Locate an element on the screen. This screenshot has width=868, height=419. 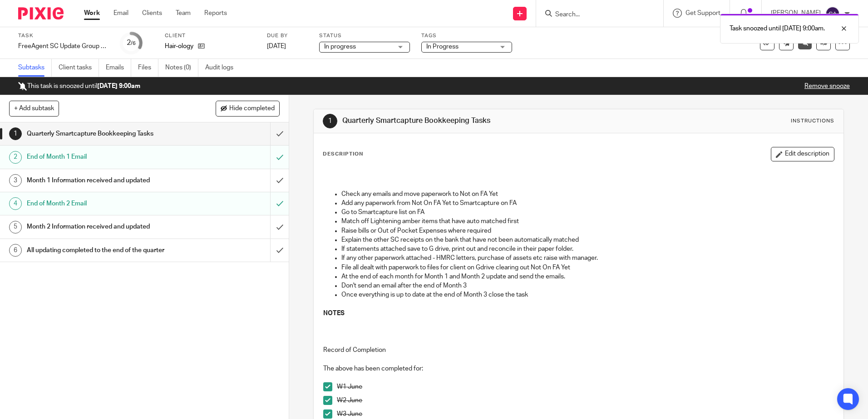
span: Hide completed is located at coordinates (252, 109).